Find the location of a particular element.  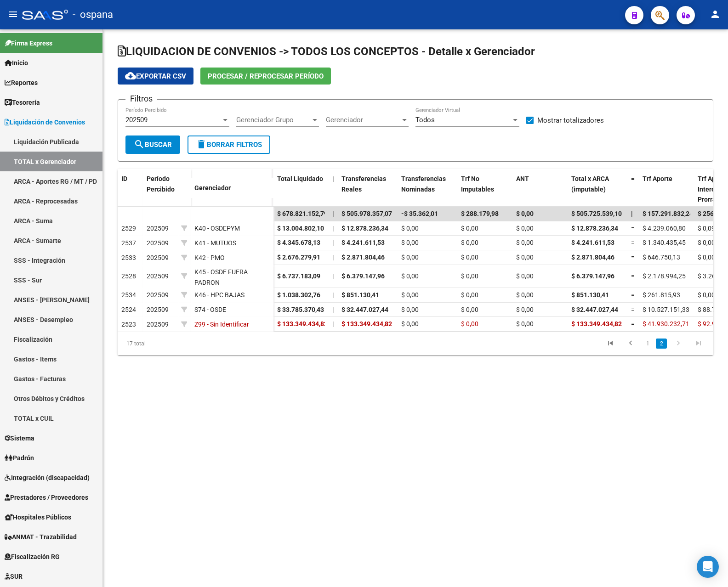

span: K46 - HPC BAJAS is located at coordinates (219, 295).